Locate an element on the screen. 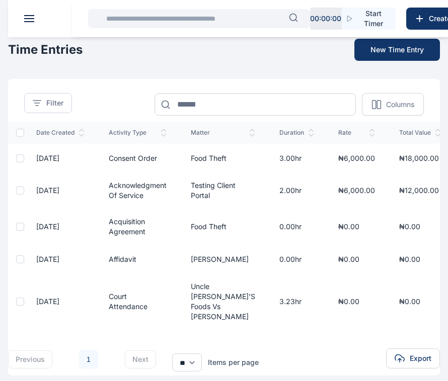 Image resolution: width=448 pixels, height=381 pixels. span: Duration is located at coordinates (296, 133).